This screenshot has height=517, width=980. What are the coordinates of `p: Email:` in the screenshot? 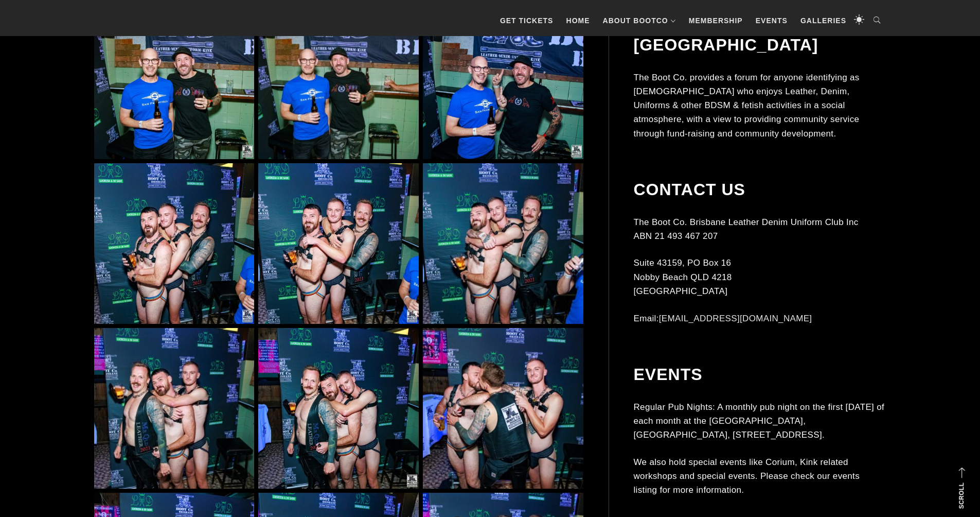 It's located at (760, 318).